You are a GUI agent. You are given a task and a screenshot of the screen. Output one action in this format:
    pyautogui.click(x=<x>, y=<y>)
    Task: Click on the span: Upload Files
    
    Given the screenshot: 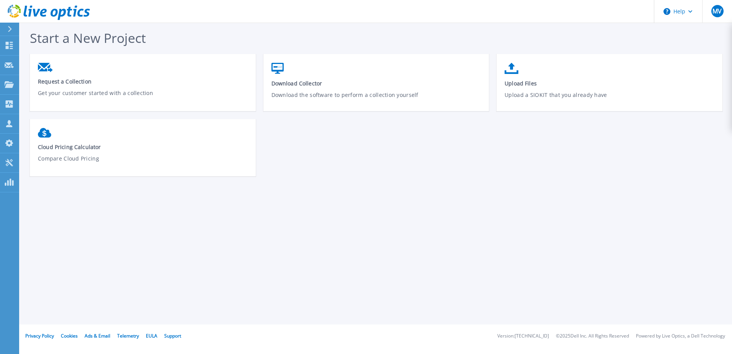 What is the action you would take?
    pyautogui.click(x=609, y=83)
    